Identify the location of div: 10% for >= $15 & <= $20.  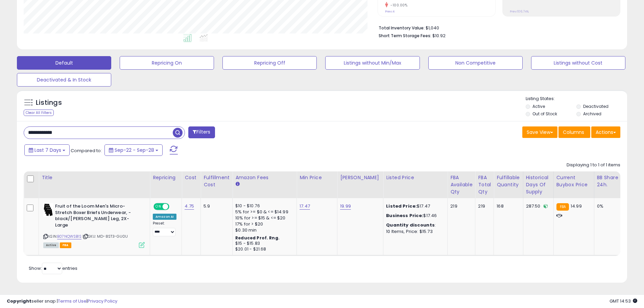
(264, 218).